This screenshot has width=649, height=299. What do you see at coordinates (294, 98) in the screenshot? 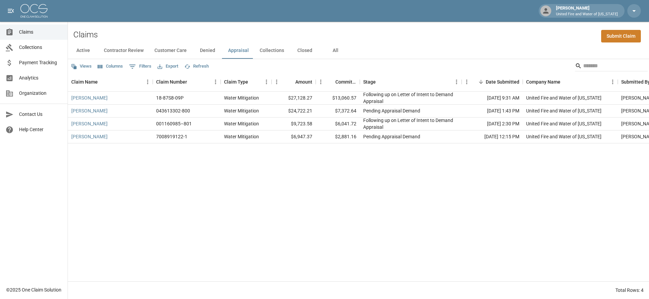
I see `div: $27,128.27` at bounding box center [294, 98].